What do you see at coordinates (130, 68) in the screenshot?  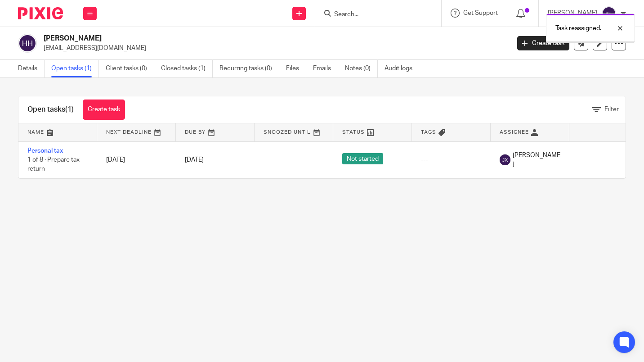 I see `a: Client tasks (0)` at bounding box center [130, 68].